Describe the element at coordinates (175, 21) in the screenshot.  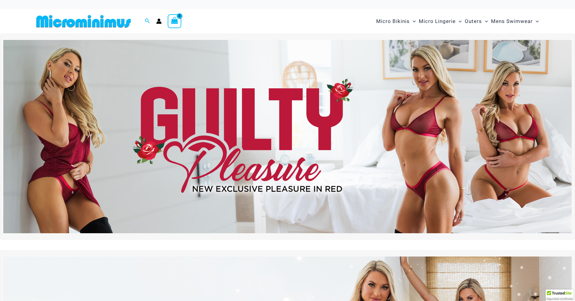
I see `a: View Shopping Cart, empty` at that location.